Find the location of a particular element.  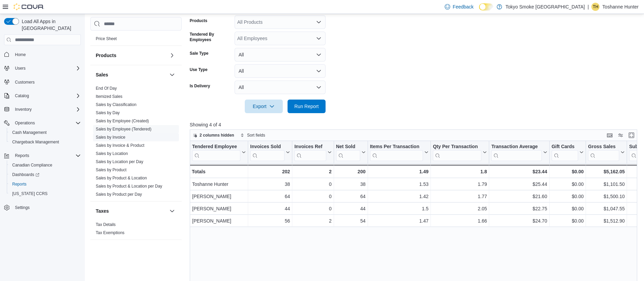

div: $1,101.50 is located at coordinates (607, 184).